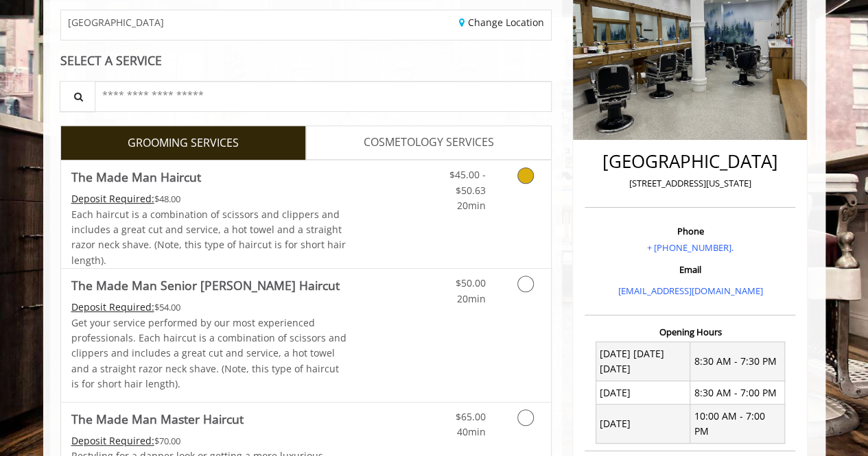 The image size is (868, 456). I want to click on span: $50.00, so click(470, 283).